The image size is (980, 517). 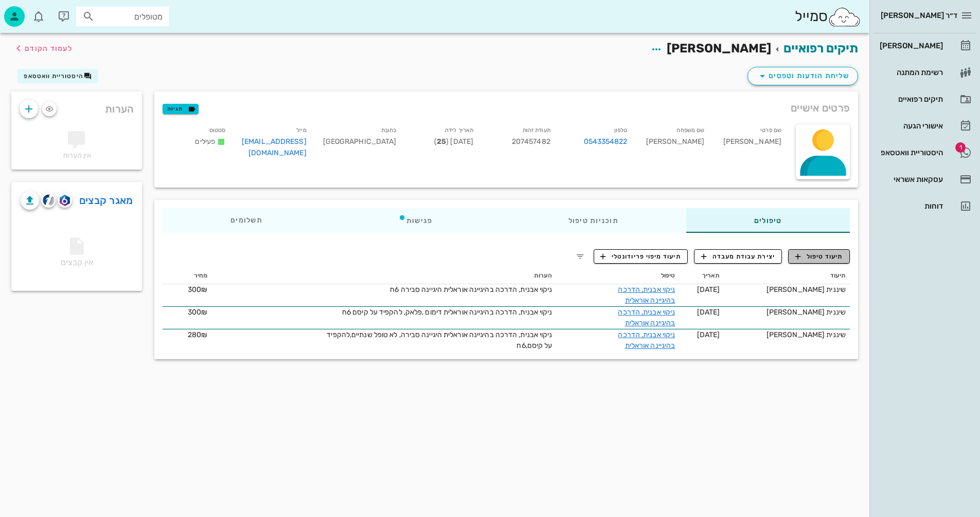 What do you see at coordinates (910, 153) in the screenshot?
I see `div: היסטוריית וואטסאפ` at bounding box center [910, 153].